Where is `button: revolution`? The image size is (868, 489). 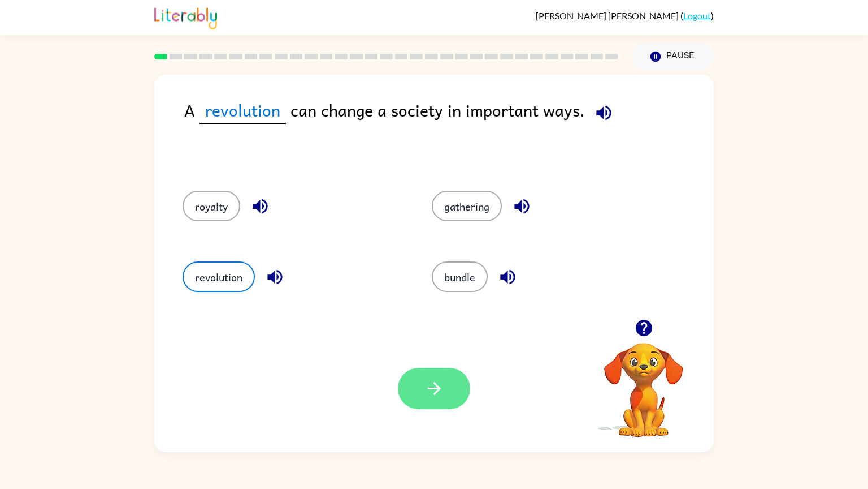
button: revolution is located at coordinates (219, 276).